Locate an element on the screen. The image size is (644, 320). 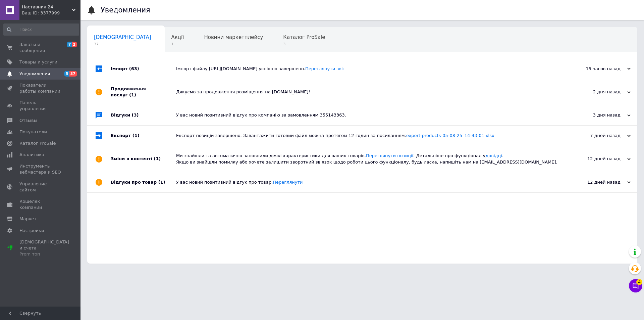
span: 3 is located at coordinates (304, 44).